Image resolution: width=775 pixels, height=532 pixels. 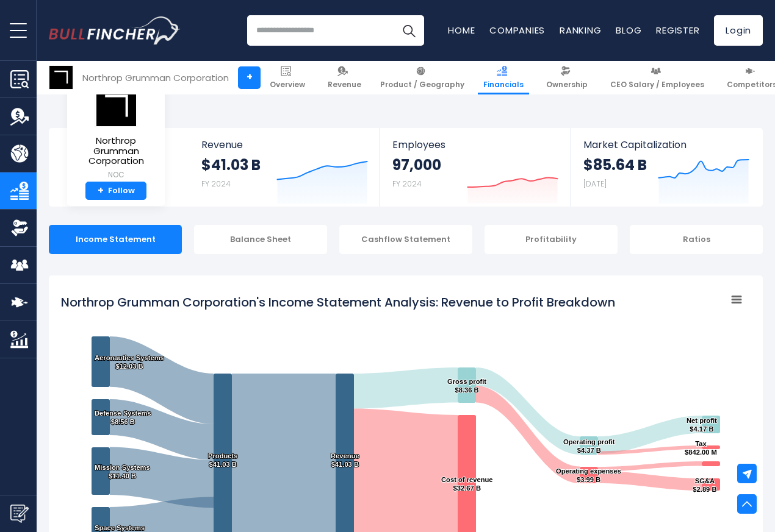 What do you see at coordinates (580, 30) in the screenshot?
I see `a: Ranking` at bounding box center [580, 30].